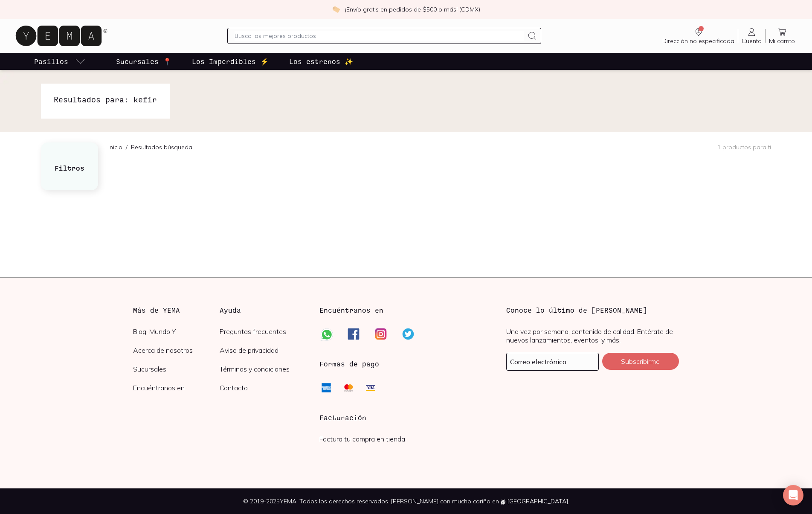 Image resolution: width=812 pixels, height=514 pixels. What do you see at coordinates (162, 147) in the screenshot?
I see `p: Resultados búsqueda` at bounding box center [162, 147].